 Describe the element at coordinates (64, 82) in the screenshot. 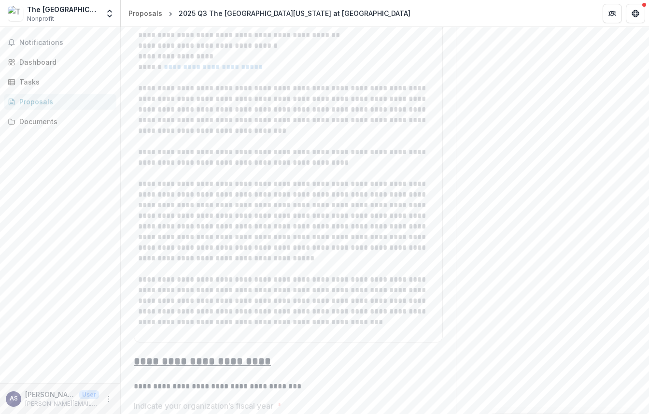

I see `div: Tasks` at that location.